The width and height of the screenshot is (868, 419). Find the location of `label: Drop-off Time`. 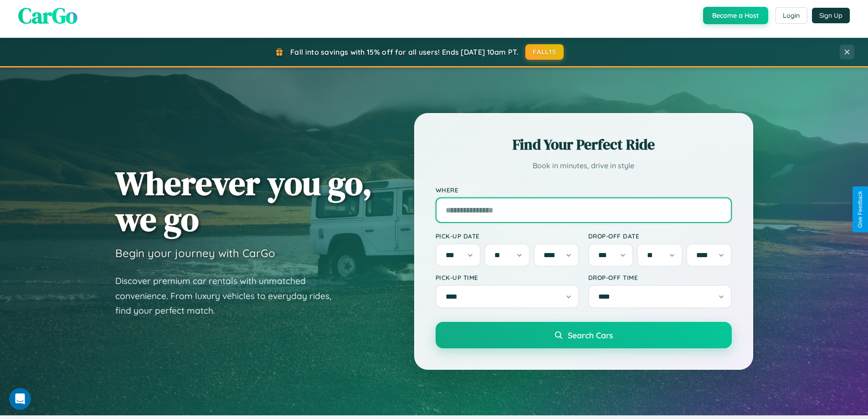

label: Drop-off Time is located at coordinates (660, 277).